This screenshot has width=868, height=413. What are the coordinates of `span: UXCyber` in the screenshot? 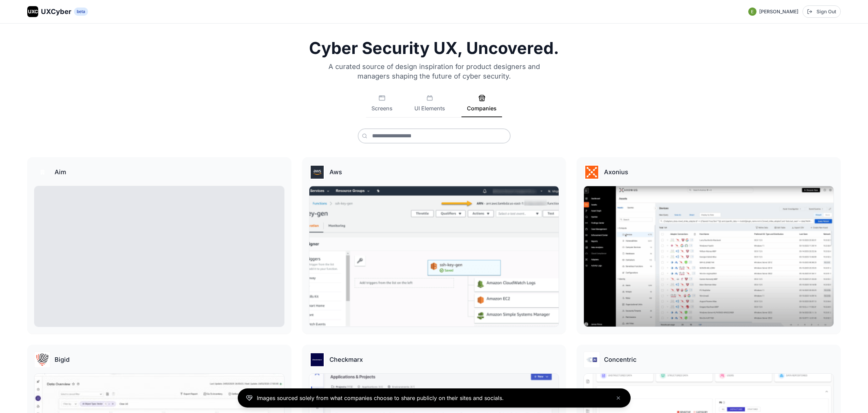 It's located at (56, 12).